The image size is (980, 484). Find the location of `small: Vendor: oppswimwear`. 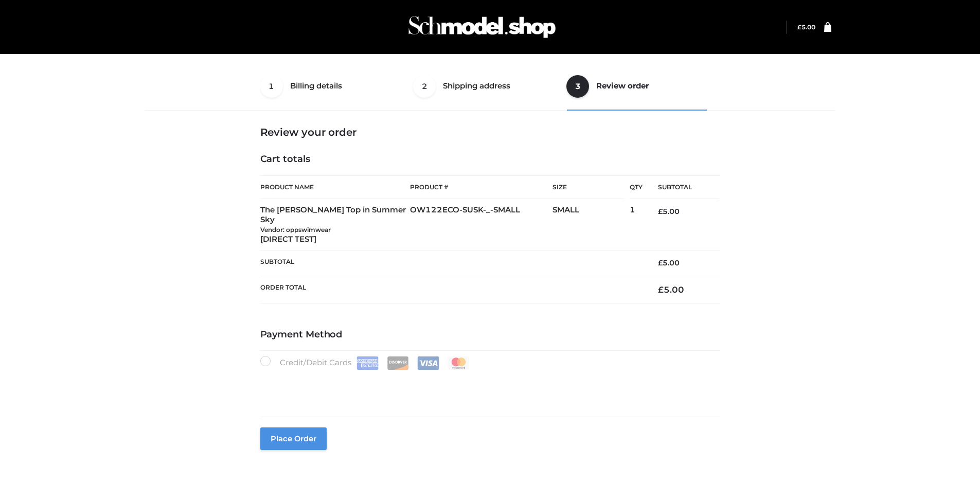

small: Vendor: oppswimwear is located at coordinates (296, 230).